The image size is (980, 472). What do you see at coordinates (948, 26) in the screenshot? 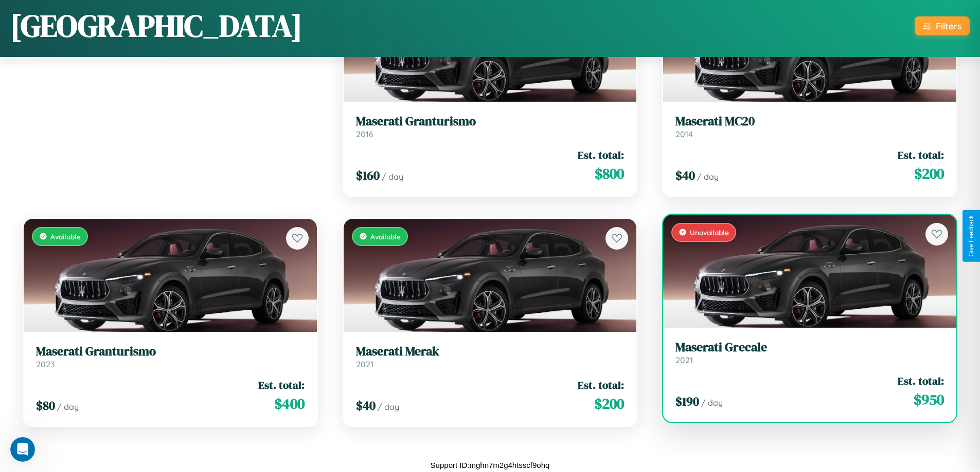
I see `div: Filters` at bounding box center [948, 26].